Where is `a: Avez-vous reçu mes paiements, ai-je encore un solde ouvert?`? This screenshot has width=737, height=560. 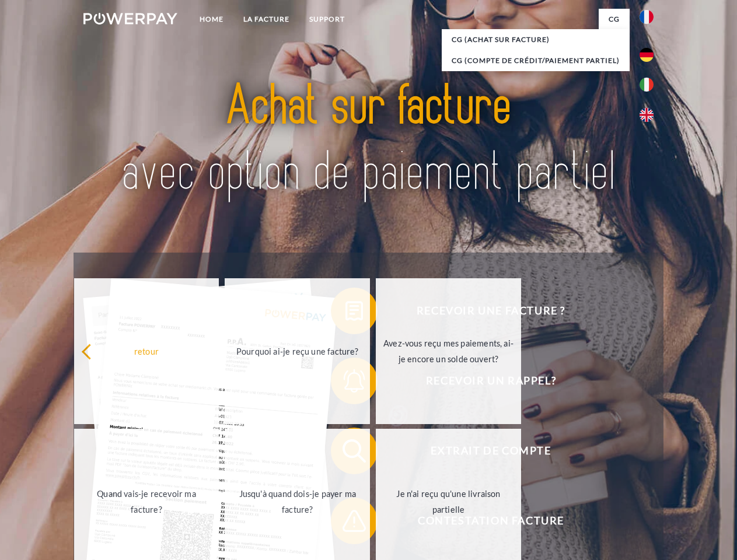 a: Avez-vous reçu mes paiements, ai-je encore un solde ouvert? is located at coordinates (448, 352).